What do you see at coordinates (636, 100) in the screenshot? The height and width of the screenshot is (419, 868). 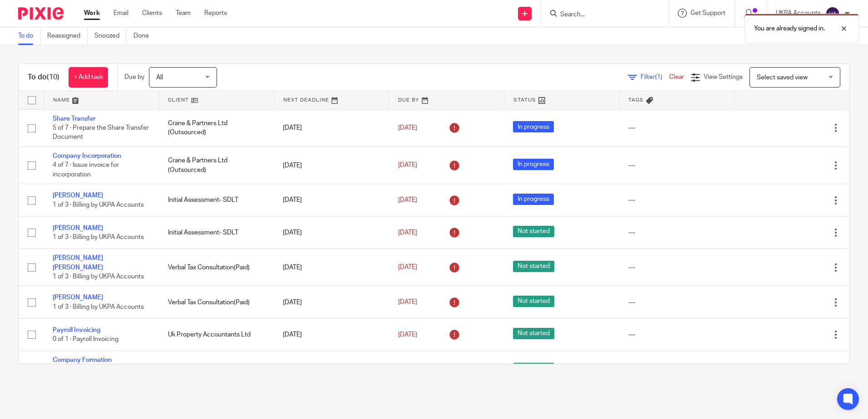 I see `span: Tags` at bounding box center [636, 100].